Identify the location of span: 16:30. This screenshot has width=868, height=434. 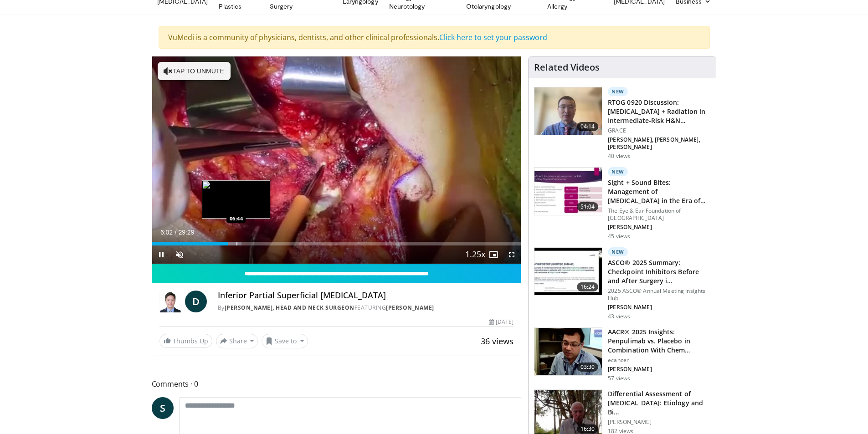
(588, 429).